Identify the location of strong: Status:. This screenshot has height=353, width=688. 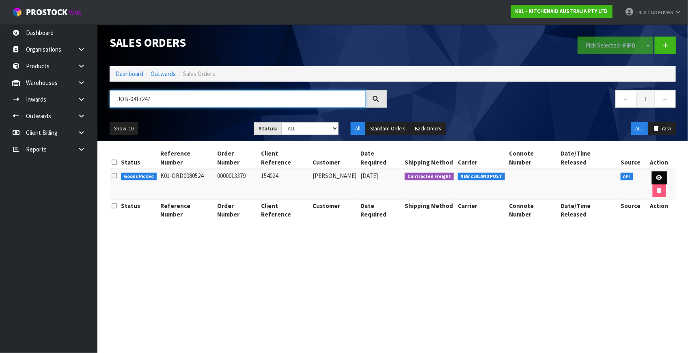
(268, 128).